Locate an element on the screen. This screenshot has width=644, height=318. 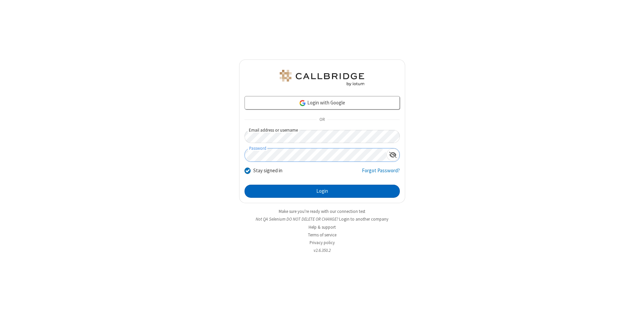
label: Stay signed in is located at coordinates (268, 171).